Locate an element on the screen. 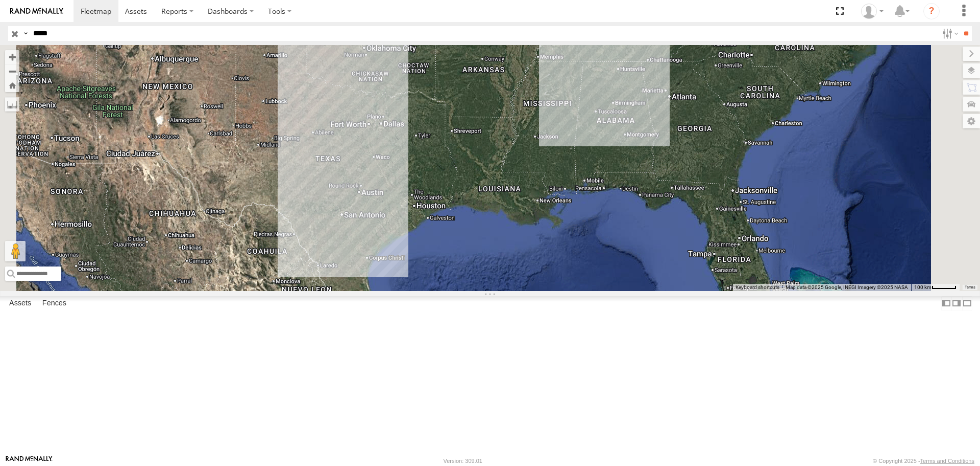  a: Terms and Conditions is located at coordinates (948, 461).